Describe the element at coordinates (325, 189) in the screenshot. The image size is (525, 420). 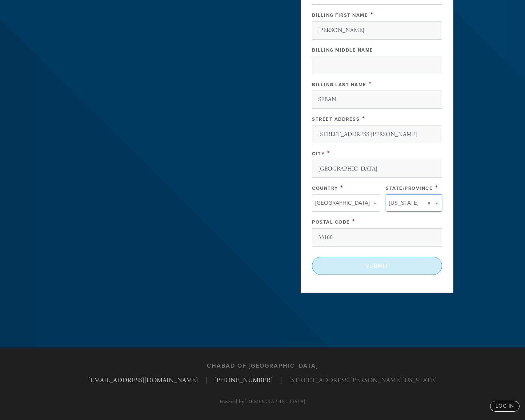
I see `label: Country` at that location.